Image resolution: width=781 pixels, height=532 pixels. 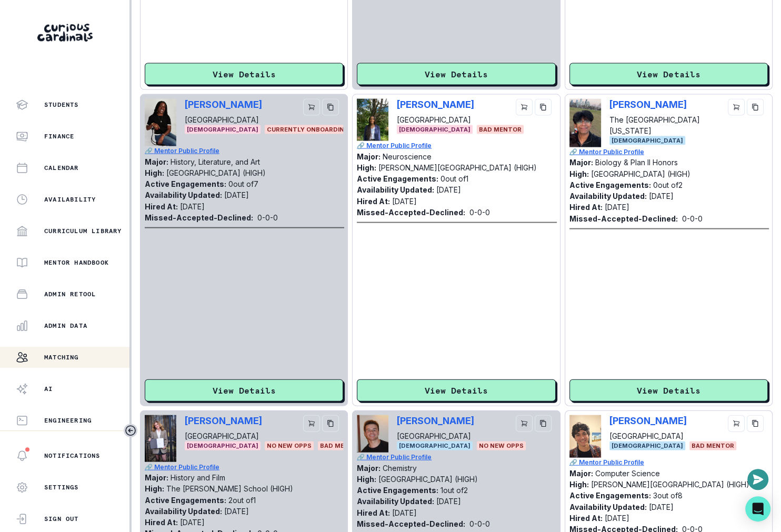 I want to click on p: History, Literature, and Art, so click(x=215, y=161).